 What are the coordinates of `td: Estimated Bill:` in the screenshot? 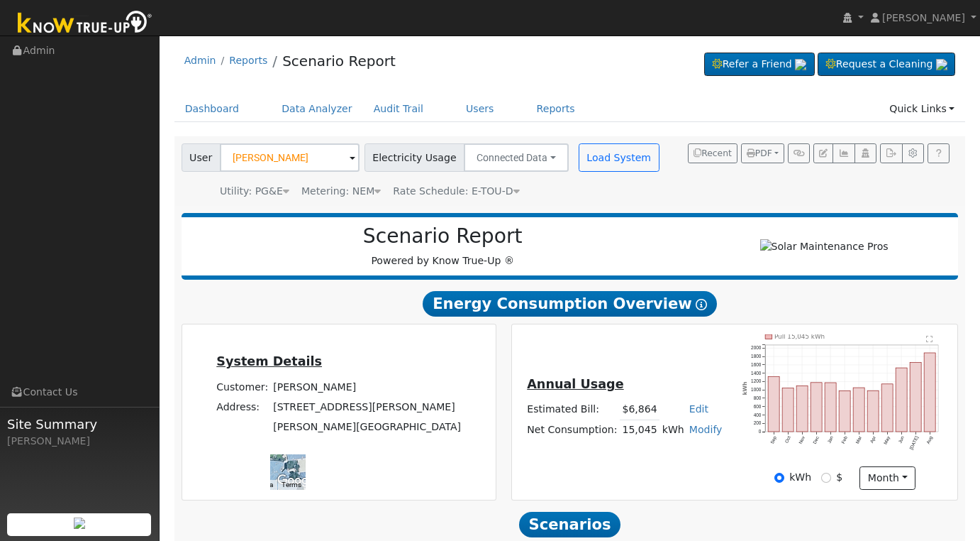 It's located at (572, 410).